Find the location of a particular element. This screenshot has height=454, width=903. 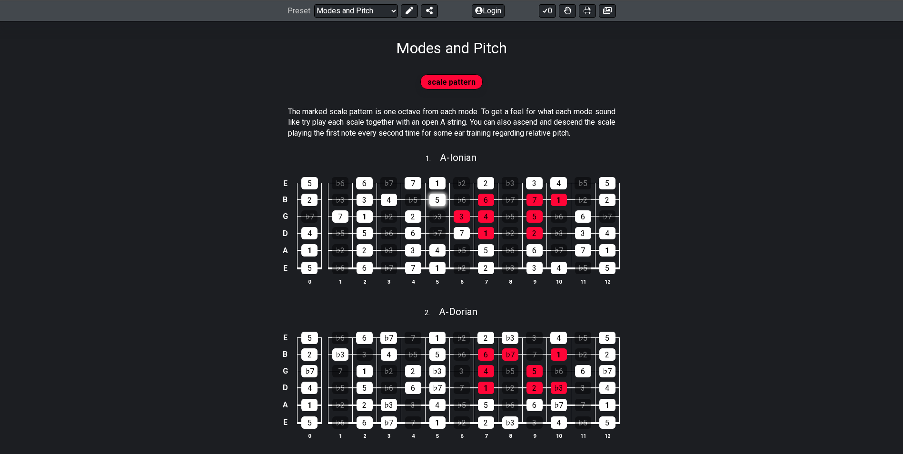

h1: Modes and Pitch is located at coordinates (451, 48).